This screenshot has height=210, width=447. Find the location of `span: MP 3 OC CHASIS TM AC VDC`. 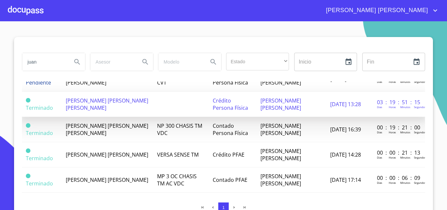

span: MP 3 OC CHASIS TM AC VDC is located at coordinates (177, 180).